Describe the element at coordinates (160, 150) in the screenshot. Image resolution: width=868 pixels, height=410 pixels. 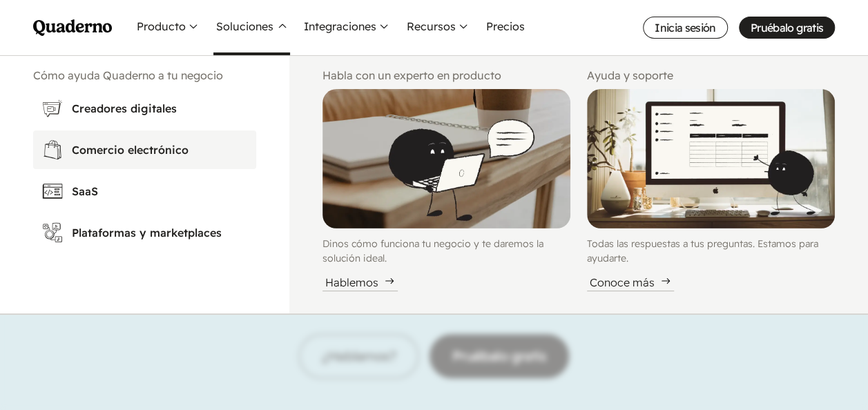
I see `h3: Comercio electrónico` at that location.